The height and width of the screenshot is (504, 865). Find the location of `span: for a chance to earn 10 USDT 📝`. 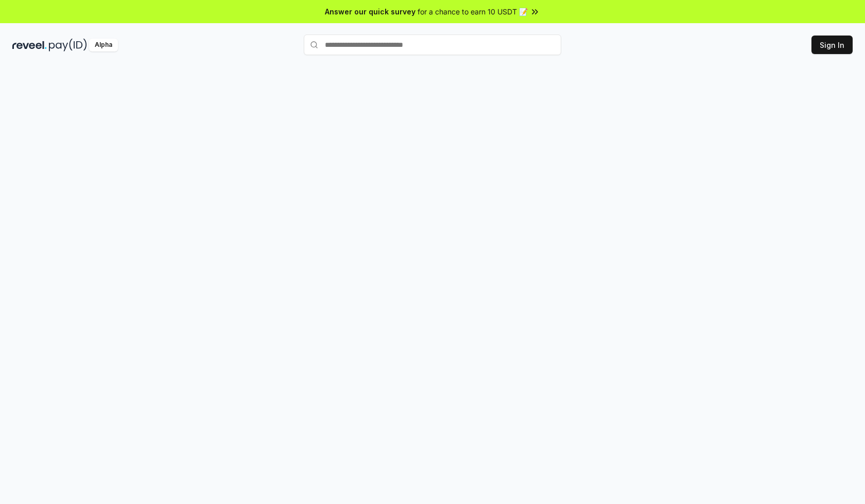

span: for a chance to earn 10 USDT 📝 is located at coordinates (473, 11).